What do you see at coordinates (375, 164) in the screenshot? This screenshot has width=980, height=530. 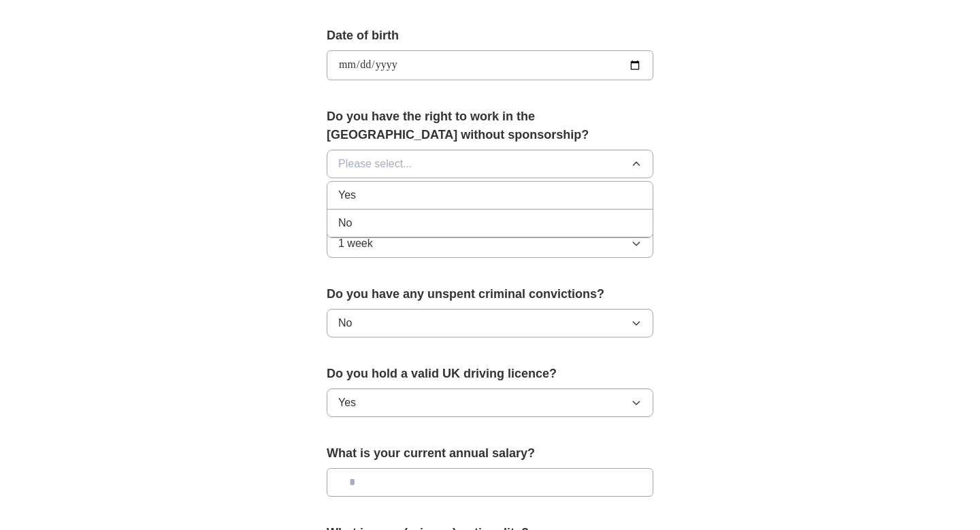 I see `span: Please select...` at bounding box center [375, 164].